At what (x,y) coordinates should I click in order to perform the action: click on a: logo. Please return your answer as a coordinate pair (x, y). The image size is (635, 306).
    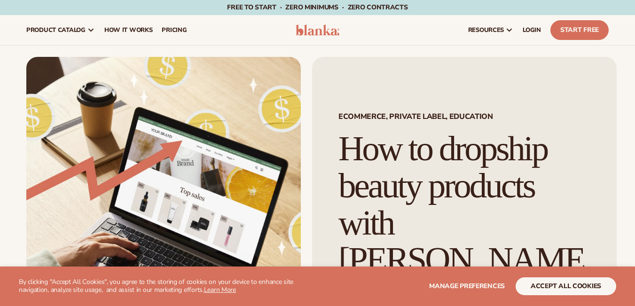
    Looking at the image, I should click on (318, 30).